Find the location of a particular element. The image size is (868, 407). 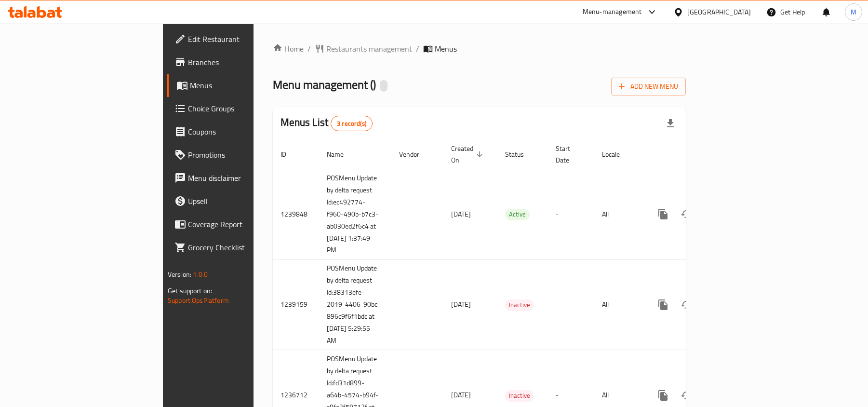

span: 1.0.0 is located at coordinates (200, 274).